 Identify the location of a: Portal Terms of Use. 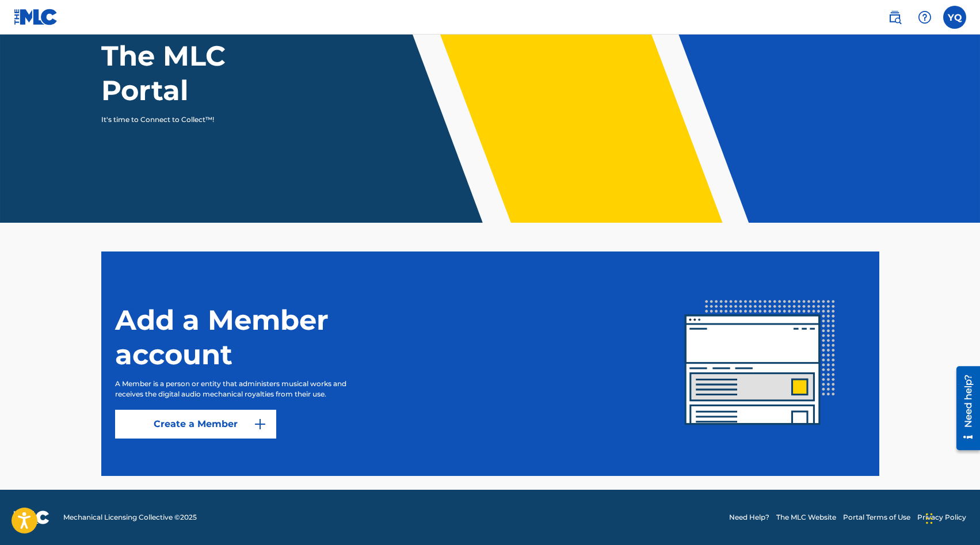
(876, 517).